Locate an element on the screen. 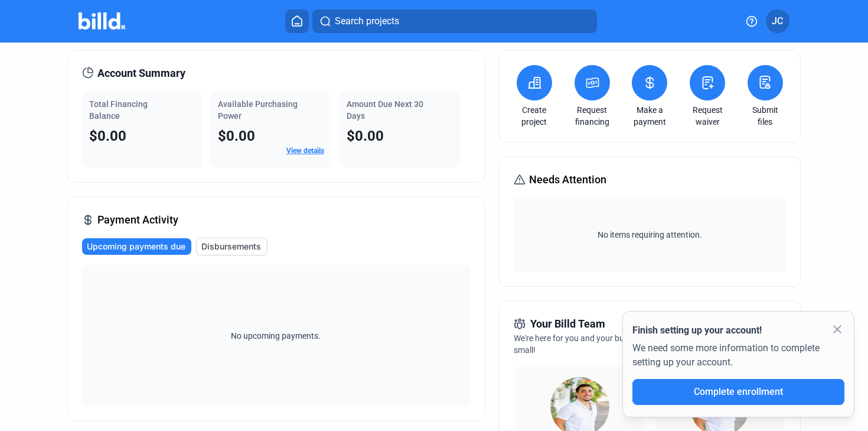 This screenshot has height=431, width=868. a: Request waiver is located at coordinates (708, 116).